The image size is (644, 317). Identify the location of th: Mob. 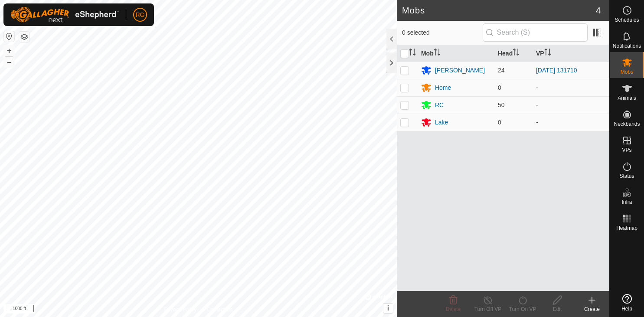
(456, 53).